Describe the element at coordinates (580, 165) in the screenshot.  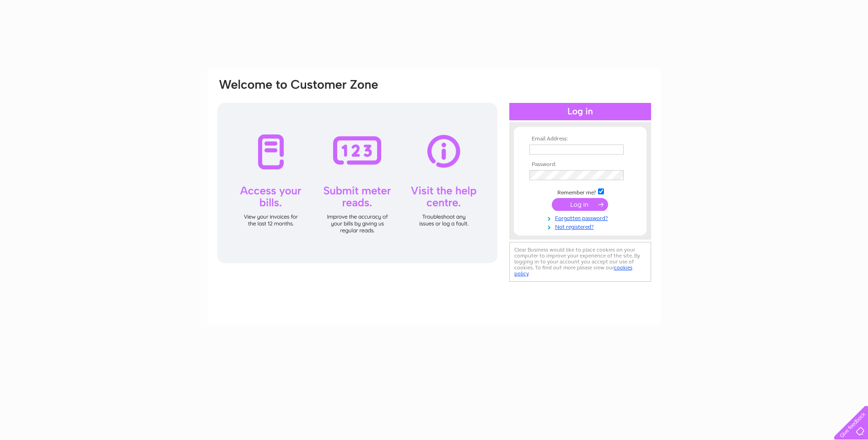
I see `th: Password:` at that location.